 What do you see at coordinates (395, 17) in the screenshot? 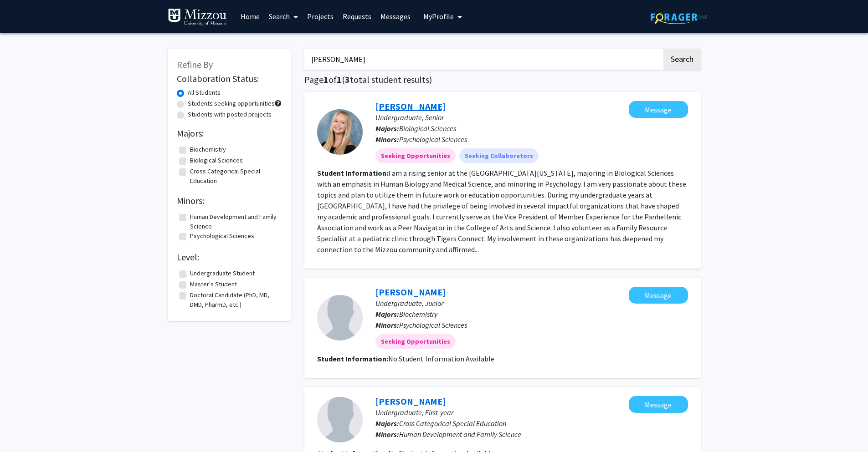
I see `a: Messages` at bounding box center [395, 17].